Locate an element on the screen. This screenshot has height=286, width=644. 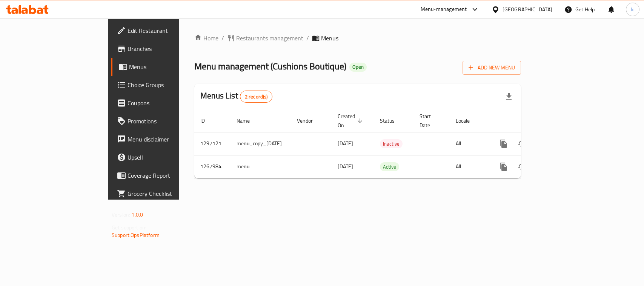
span: Restaurants management is located at coordinates (270, 38).